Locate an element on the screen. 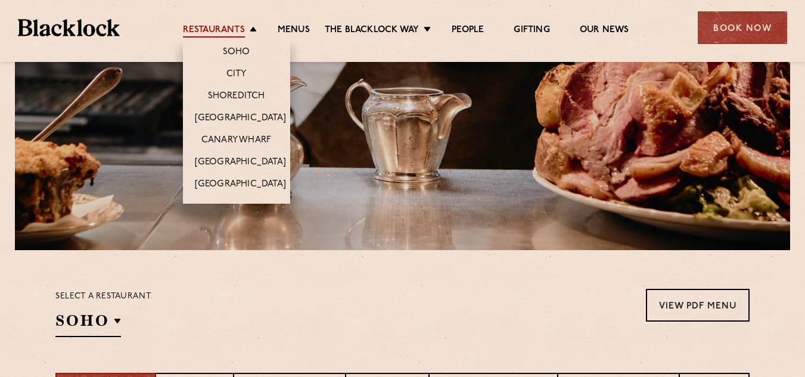 This screenshot has width=805, height=377. a: City is located at coordinates (237, 75).